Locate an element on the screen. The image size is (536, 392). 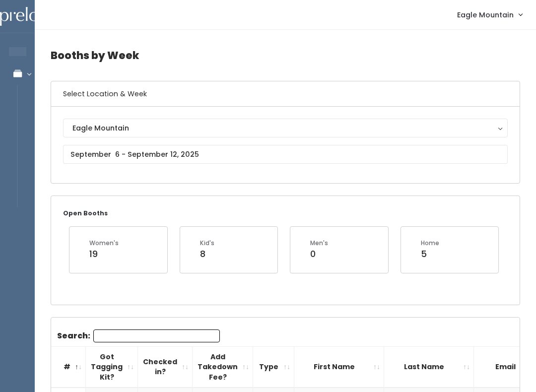
div: 0 is located at coordinates (319, 254).